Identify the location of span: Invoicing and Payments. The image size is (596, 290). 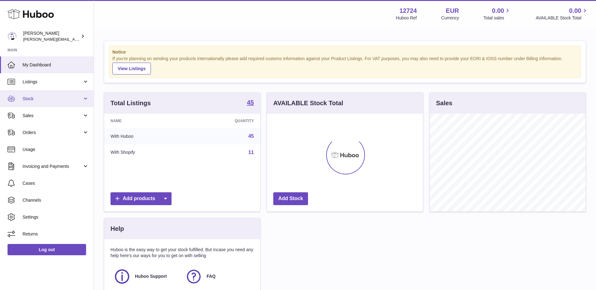
(52, 166).